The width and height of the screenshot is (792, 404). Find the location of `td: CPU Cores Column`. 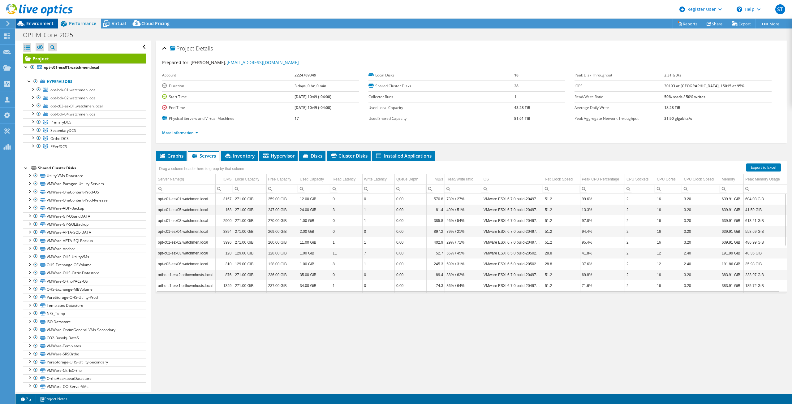

td: CPU Cores Column is located at coordinates (669, 179).